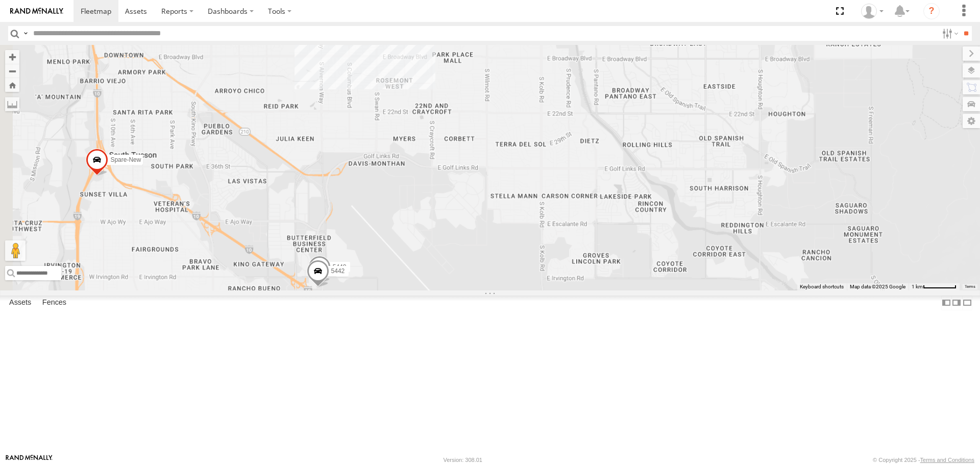 This screenshot has width=980, height=465. I want to click on button: Zoom in, so click(12, 57).